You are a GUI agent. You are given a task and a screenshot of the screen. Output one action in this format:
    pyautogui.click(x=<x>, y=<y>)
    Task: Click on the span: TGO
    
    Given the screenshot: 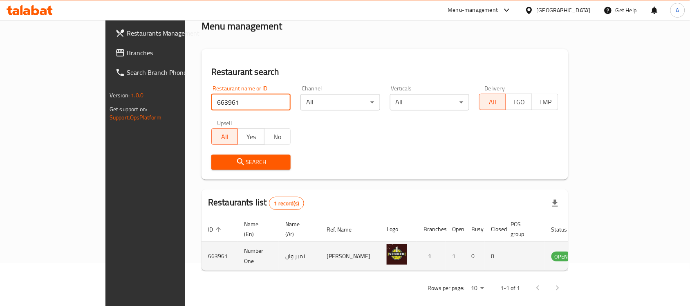 What is the action you would take?
    pyautogui.click(x=519, y=102)
    